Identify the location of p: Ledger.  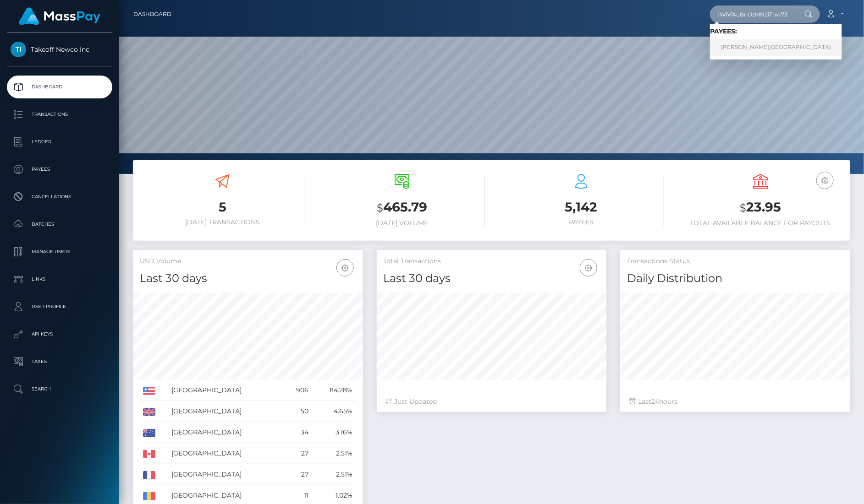
(60, 142).